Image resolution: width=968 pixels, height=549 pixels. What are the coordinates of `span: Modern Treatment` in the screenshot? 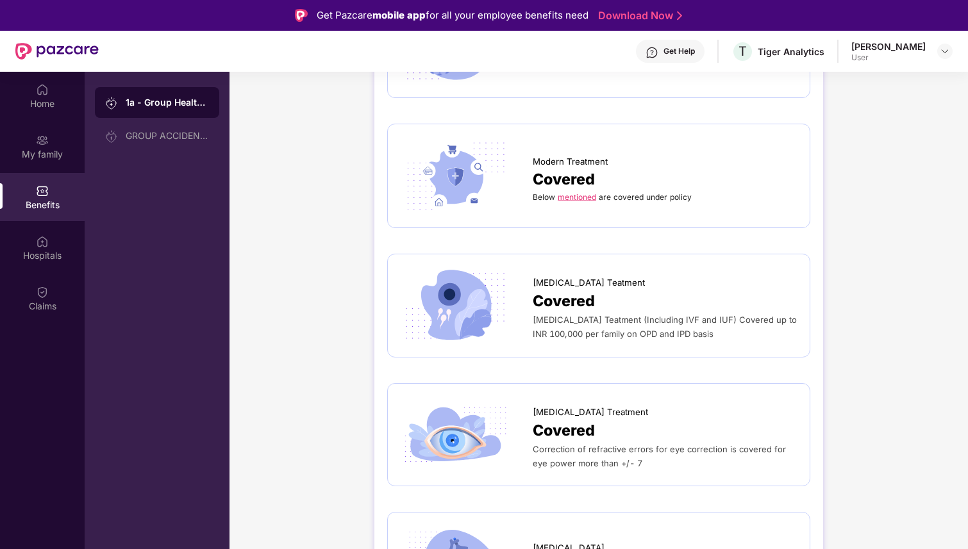 It's located at (570, 162).